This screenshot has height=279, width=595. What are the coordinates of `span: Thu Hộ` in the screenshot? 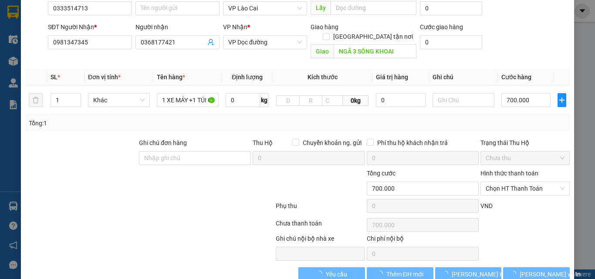 It's located at (262, 143).